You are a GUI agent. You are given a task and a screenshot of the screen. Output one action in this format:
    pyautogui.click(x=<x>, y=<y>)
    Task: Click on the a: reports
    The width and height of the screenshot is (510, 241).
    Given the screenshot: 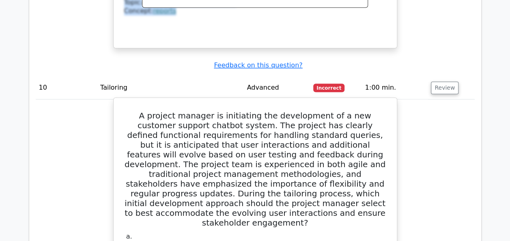 What is the action you would take?
    pyautogui.click(x=164, y=11)
    